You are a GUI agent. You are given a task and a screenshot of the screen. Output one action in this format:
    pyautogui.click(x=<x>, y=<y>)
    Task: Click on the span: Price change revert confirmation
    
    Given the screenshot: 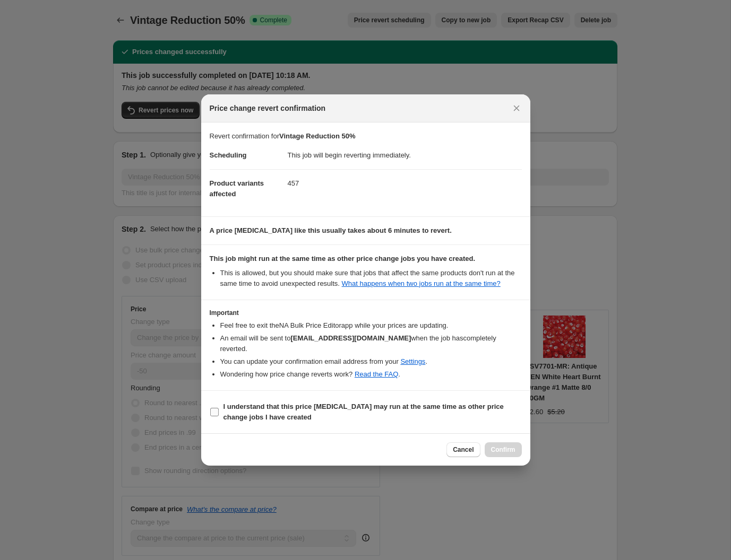 What is the action you would take?
    pyautogui.click(x=267, y=108)
    